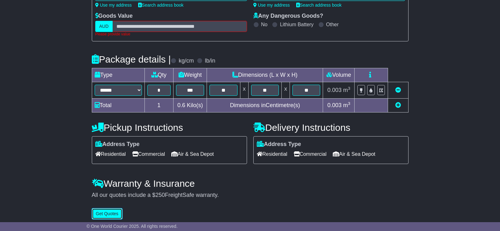  What do you see at coordinates (107, 213) in the screenshot?
I see `button: Get Quotes` at bounding box center [107, 213].